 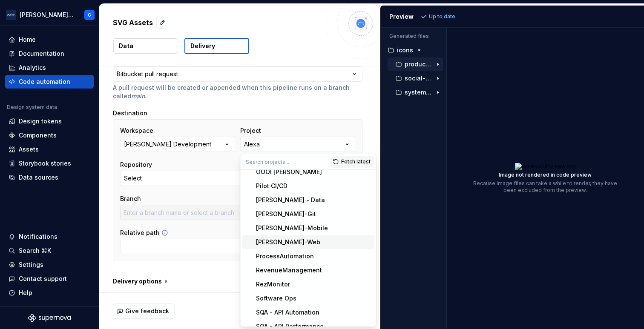 What do you see at coordinates (32, 107) in the screenshot?
I see `div: Design system data` at bounding box center [32, 107].